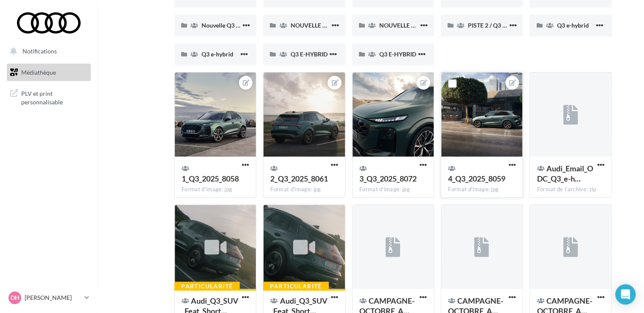 This screenshot has width=644, height=313. What do you see at coordinates (39, 51) in the screenshot?
I see `span: Notifications` at bounding box center [39, 51].